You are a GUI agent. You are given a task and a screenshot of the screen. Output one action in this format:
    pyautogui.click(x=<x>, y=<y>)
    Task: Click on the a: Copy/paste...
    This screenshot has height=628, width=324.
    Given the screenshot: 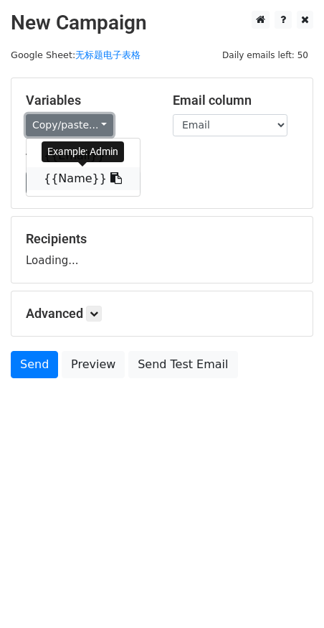 What is the action you would take?
    pyautogui.click(x=70, y=125)
    